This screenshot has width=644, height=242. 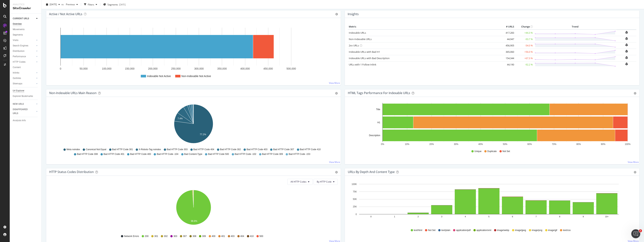 I want to click on a: Url Explorer, so click(x=26, y=91).